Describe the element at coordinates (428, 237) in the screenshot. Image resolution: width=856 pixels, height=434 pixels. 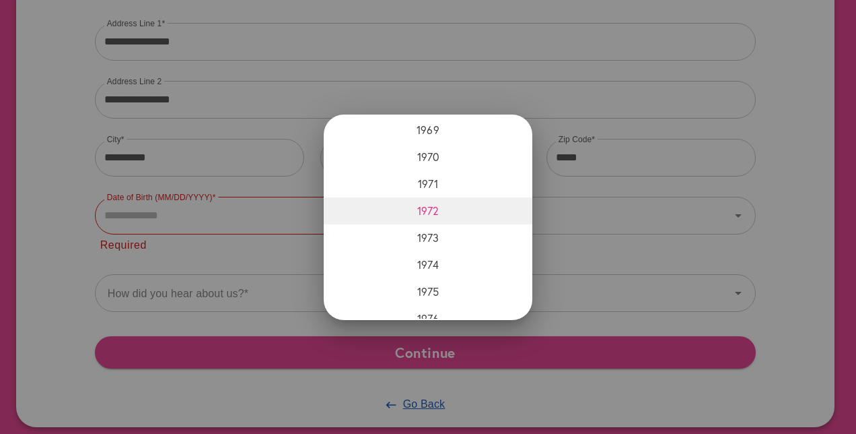
I see `h6: 1973` at that location.